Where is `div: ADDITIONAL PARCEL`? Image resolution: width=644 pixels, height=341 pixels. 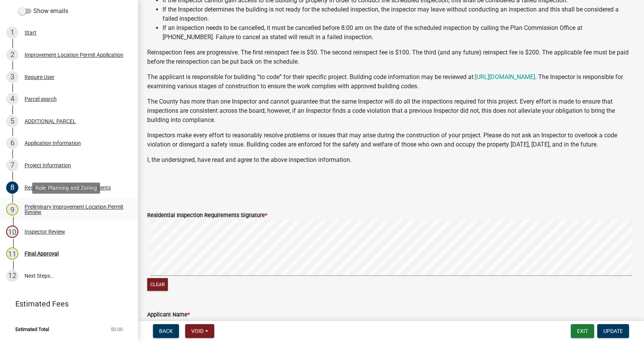 div: ADDITIONAL PARCEL is located at coordinates (50, 121).